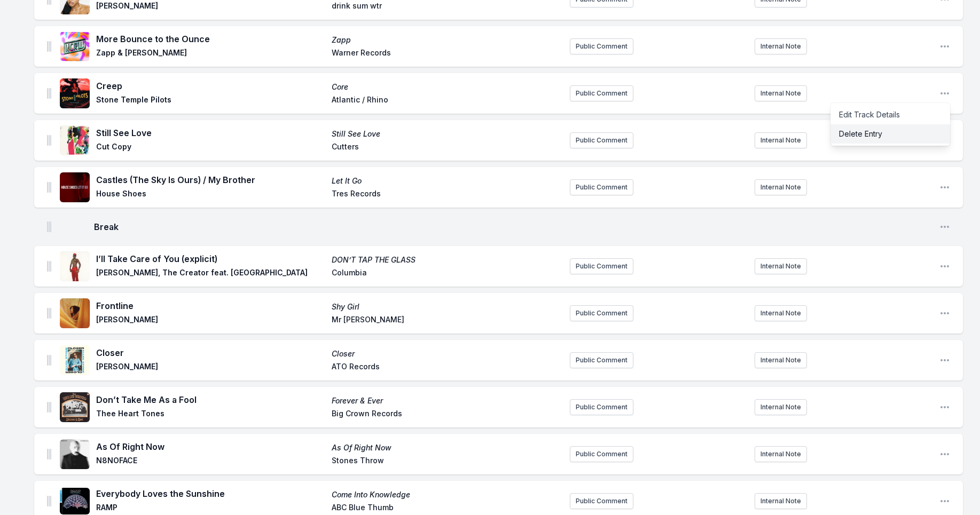 The height and width of the screenshot is (515, 980). What do you see at coordinates (210, 306) in the screenshot?
I see `span: Frontline` at bounding box center [210, 306].